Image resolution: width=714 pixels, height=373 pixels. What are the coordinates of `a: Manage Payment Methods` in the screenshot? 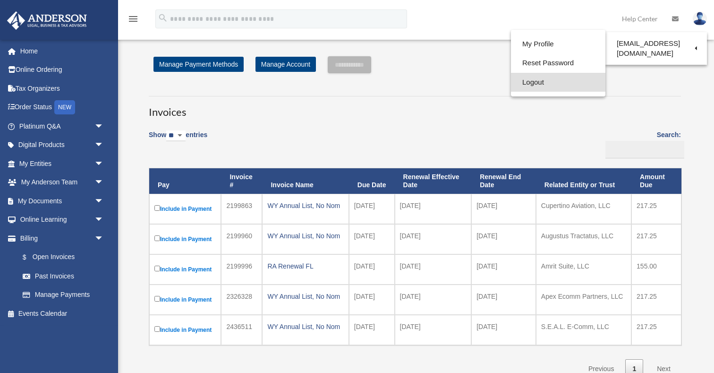 It's located at (198, 64).